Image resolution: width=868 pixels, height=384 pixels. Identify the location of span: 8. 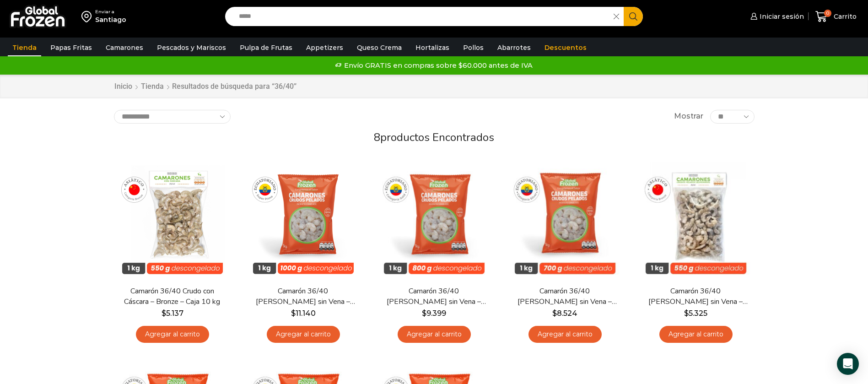
(377, 137).